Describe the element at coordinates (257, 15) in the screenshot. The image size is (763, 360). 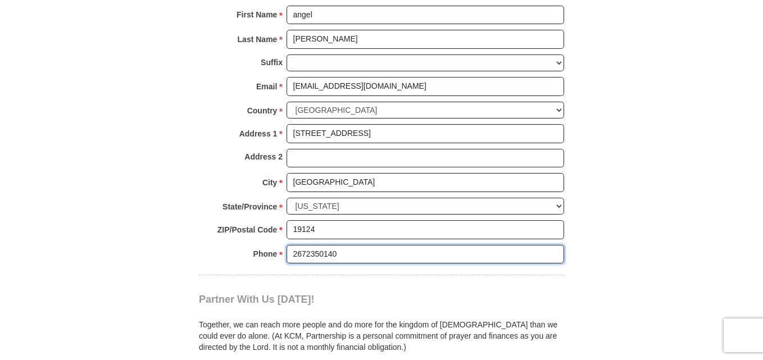
I see `strong: First Name` at that location.